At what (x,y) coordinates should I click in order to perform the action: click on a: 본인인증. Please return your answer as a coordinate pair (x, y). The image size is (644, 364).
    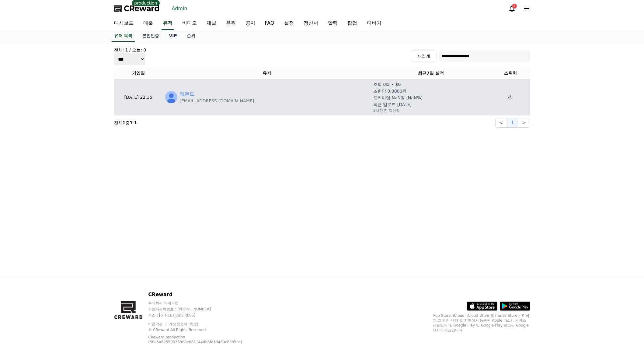
    Looking at the image, I should click on (150, 36).